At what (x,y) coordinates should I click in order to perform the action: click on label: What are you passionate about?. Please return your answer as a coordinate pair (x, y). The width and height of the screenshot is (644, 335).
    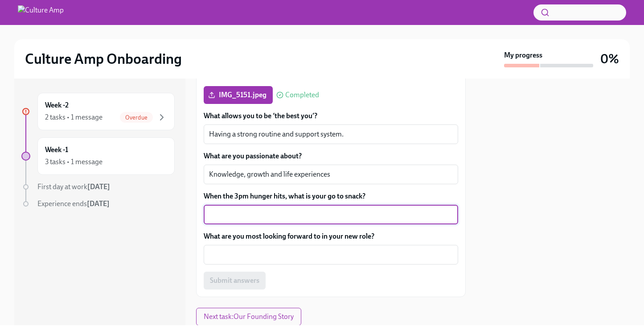
    Looking at the image, I should click on (331, 156).